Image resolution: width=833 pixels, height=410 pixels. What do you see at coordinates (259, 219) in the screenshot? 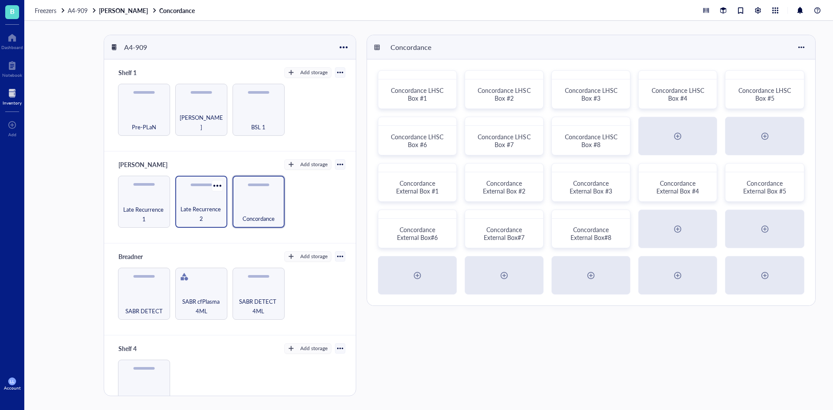
I see `span: Concordance` at bounding box center [259, 219].